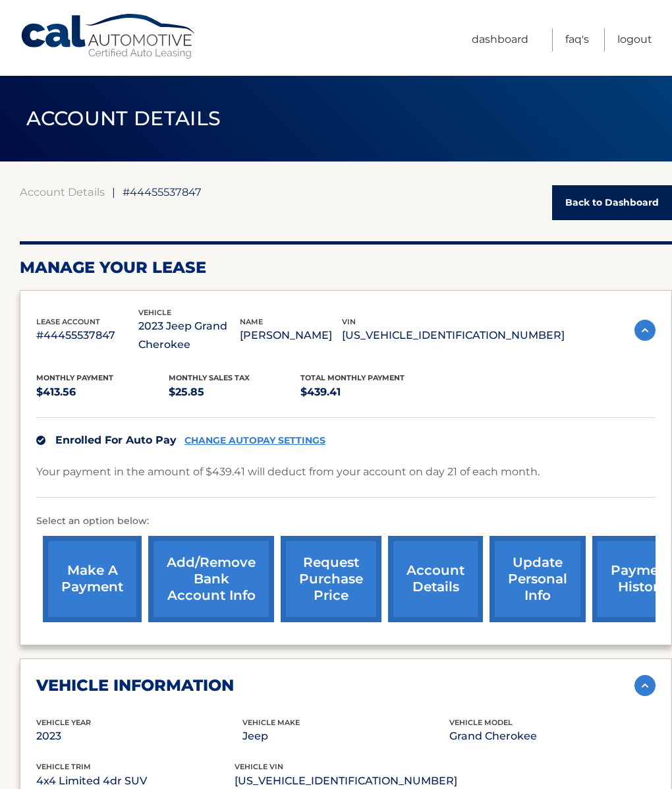 This screenshot has height=789, width=672. What do you see at coordinates (435, 579) in the screenshot?
I see `a: account details` at bounding box center [435, 579].